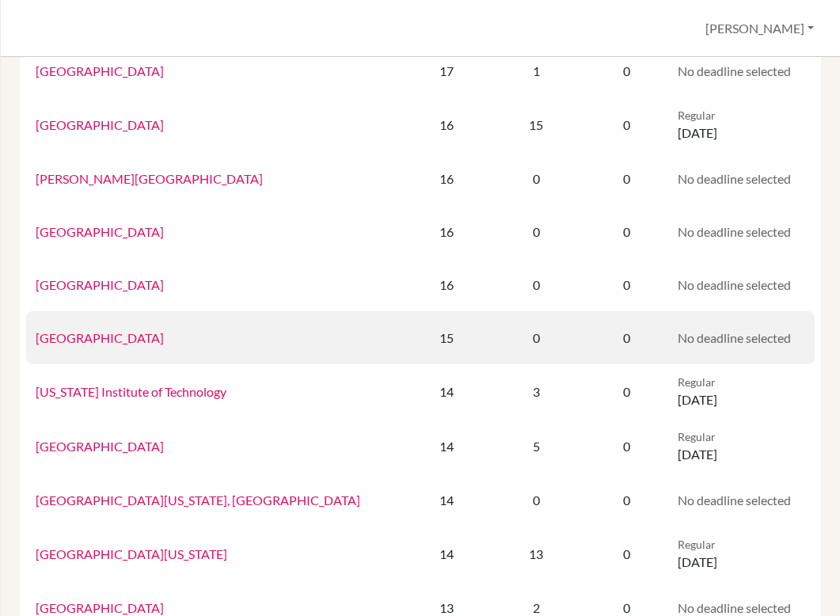 Image resolution: width=840 pixels, height=616 pixels. What do you see at coordinates (536, 445) in the screenshot?
I see `td: 5` at bounding box center [536, 445].